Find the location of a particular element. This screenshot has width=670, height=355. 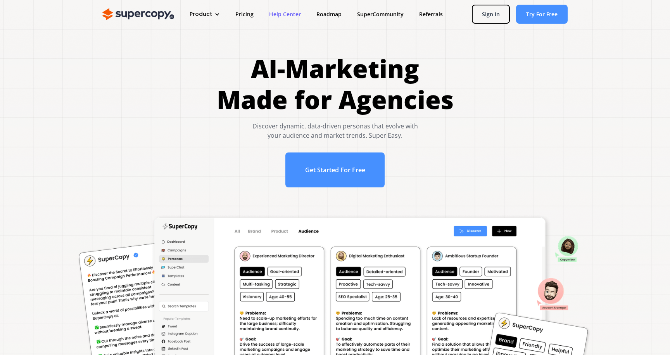

a: SuperCommunity is located at coordinates (381, 14).